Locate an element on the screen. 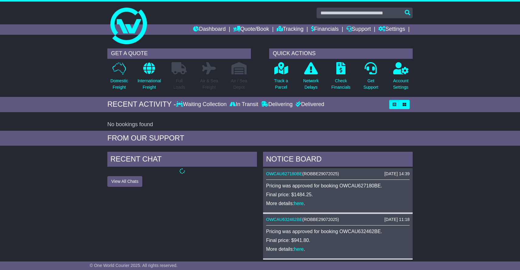 The height and width of the screenshot is (270, 520). a: InternationalFreight is located at coordinates (149, 78).